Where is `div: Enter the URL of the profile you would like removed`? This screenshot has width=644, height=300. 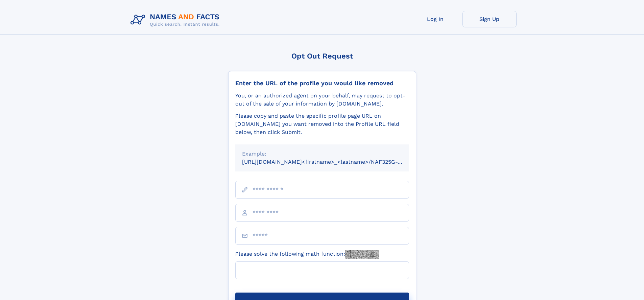
div: Enter the URL of the profile you would like removed is located at coordinates (322, 83).